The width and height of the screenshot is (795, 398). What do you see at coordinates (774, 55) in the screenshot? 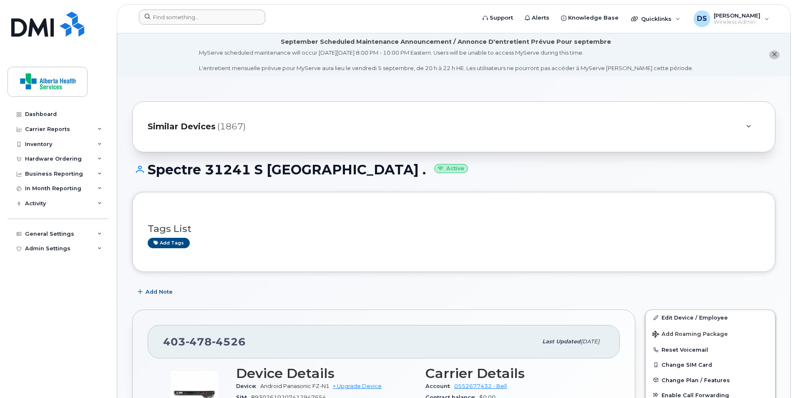
I see `button: close notification` at bounding box center [774, 55].